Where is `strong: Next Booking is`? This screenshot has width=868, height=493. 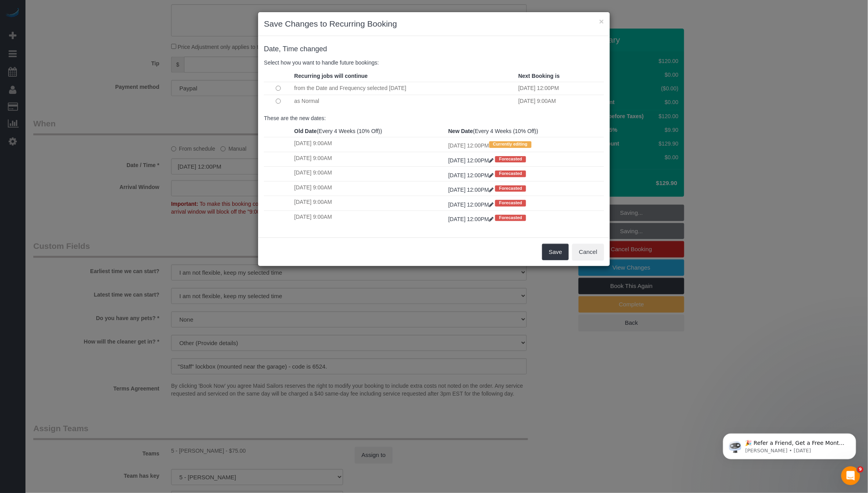 strong: Next Booking is is located at coordinates (539, 76).